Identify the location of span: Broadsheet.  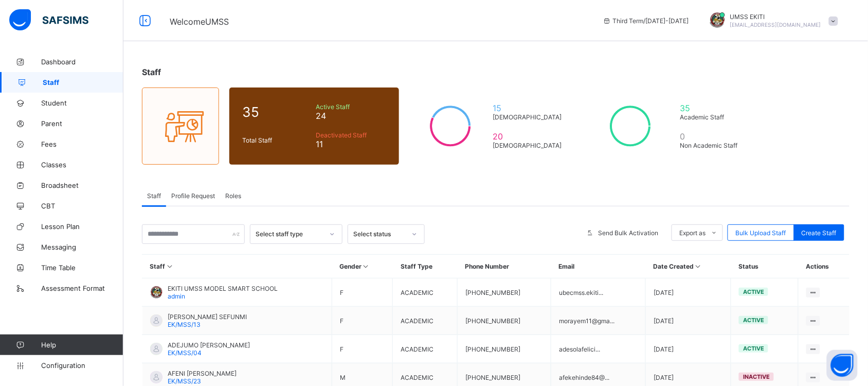
(83, 185).